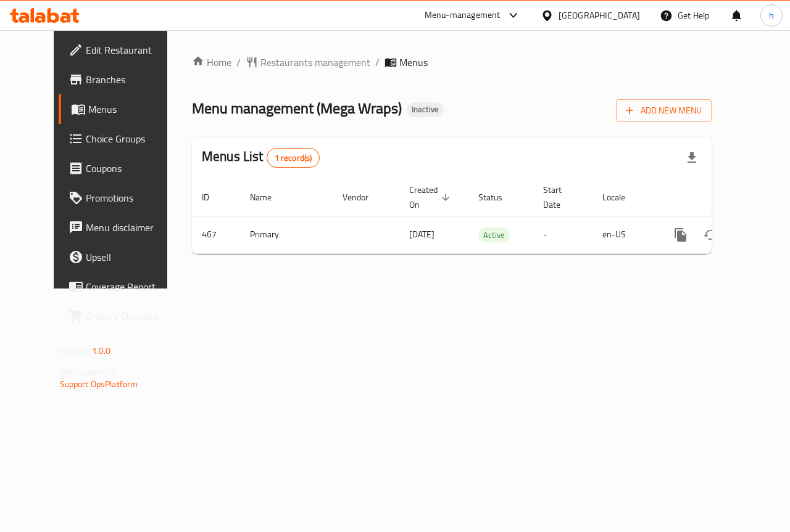  I want to click on a: Upsell, so click(122, 257).